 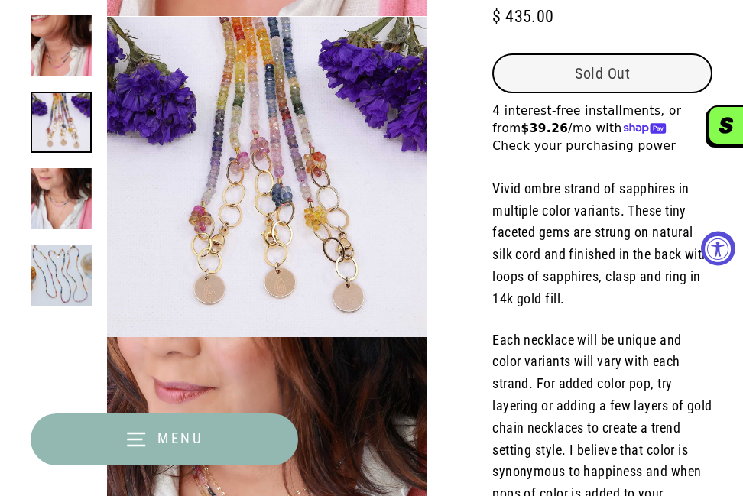 What do you see at coordinates (61, 275) in the screenshot?
I see `img: Festival of Colors - Multi-Color Sapphire Gold Necklace alt image | Breathe Autumn Rain Artisan J...` at bounding box center [61, 275].